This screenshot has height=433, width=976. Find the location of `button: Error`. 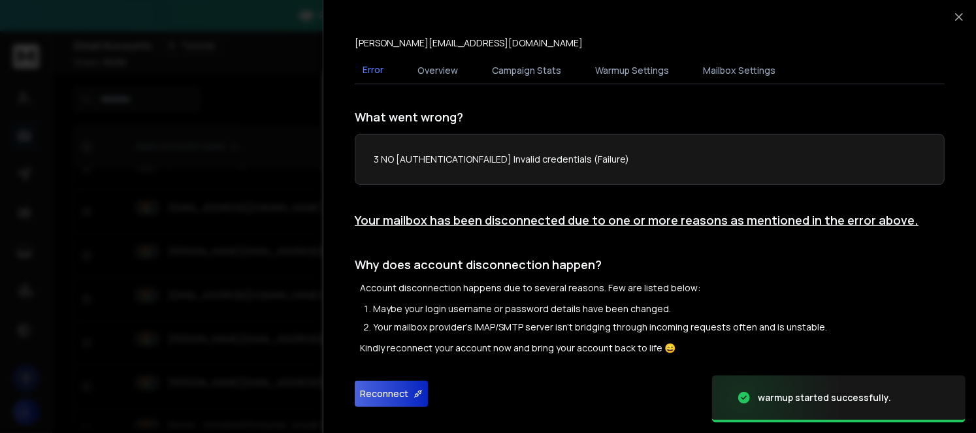

button: Error is located at coordinates (373, 71).